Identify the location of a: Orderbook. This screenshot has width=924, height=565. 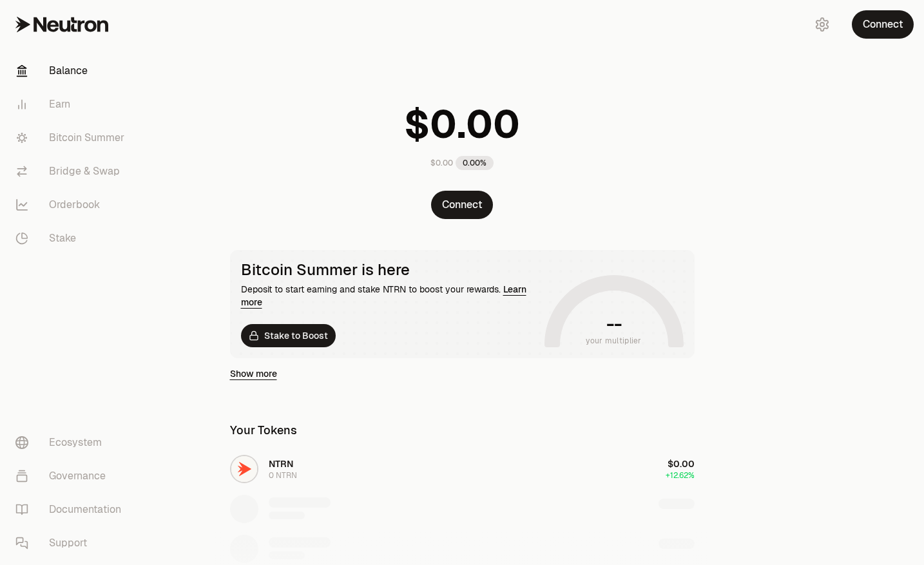
(72, 205).